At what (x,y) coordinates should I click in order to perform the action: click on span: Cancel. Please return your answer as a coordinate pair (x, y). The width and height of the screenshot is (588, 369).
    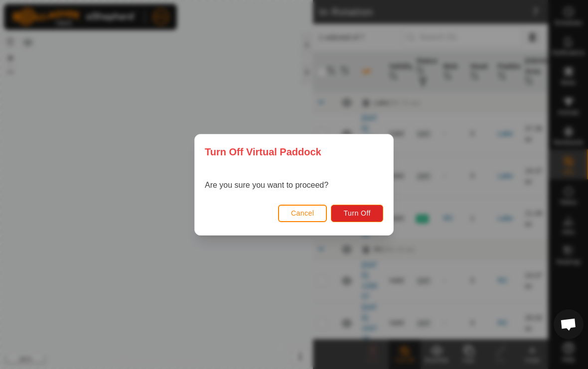
    Looking at the image, I should click on (303, 213).